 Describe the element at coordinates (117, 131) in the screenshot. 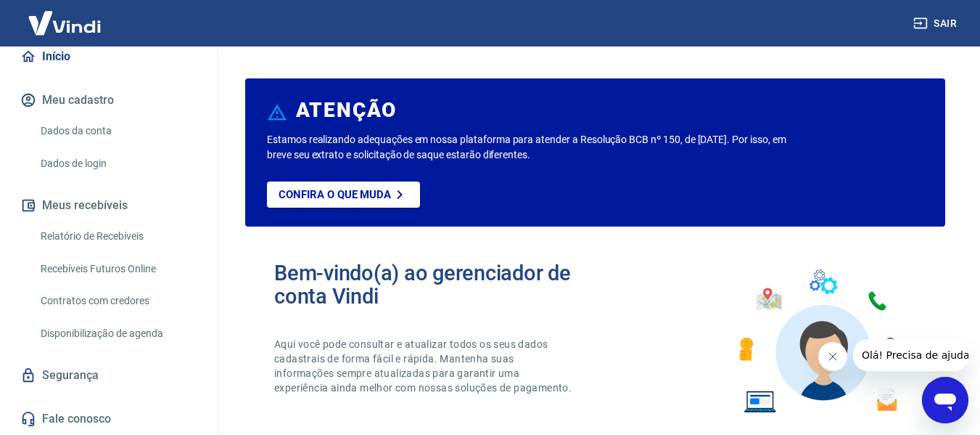

I see `a: Dados da conta` at that location.